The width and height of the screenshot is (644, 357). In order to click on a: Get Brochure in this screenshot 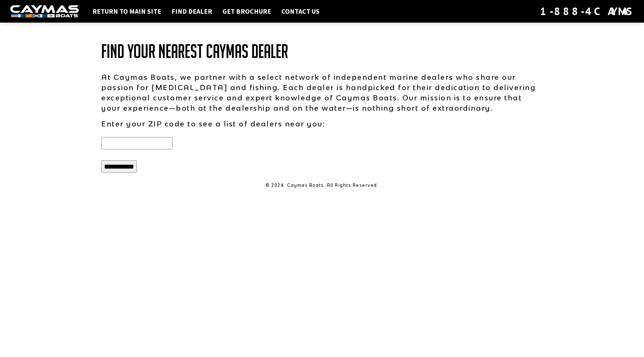, I will do `click(247, 11)`.